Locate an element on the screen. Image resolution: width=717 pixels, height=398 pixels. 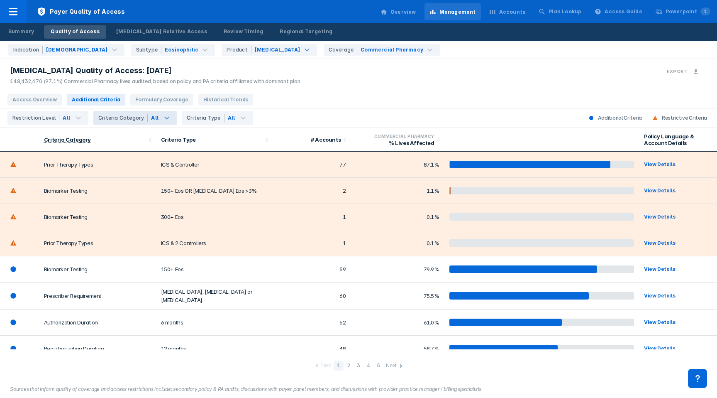
div: Next is located at coordinates (392, 366).